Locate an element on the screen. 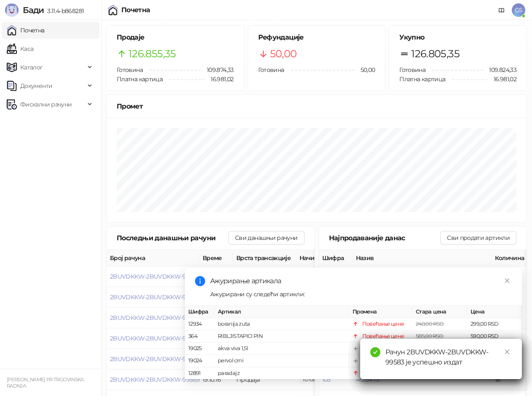 The height and width of the screenshot is (396, 532). th: Цена is located at coordinates (494, 312).